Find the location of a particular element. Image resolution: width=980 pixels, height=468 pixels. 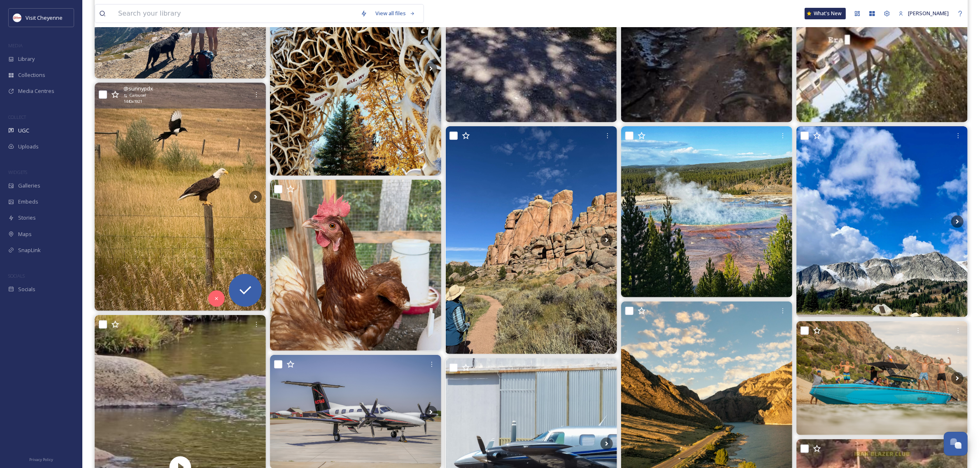

span: UGC is located at coordinates (23, 130).